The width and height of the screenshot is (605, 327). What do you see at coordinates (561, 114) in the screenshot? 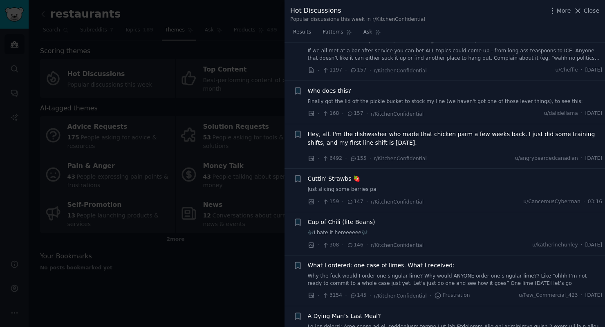
I see `span: u/dalidellama` at bounding box center [561, 114].